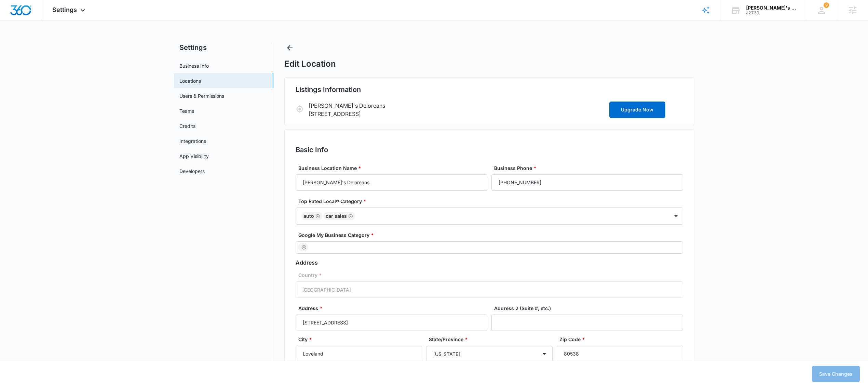 This screenshot has width=868, height=387. I want to click on div: account id, so click(771, 13).